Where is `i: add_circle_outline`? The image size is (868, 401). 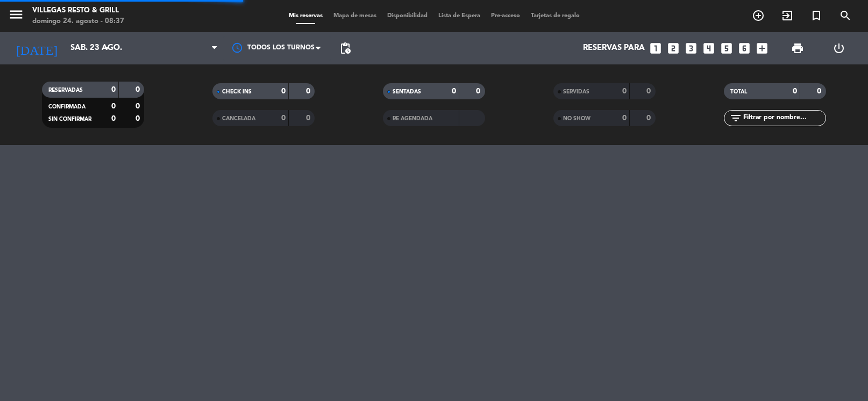 i: add_circle_outline is located at coordinates (758, 15).